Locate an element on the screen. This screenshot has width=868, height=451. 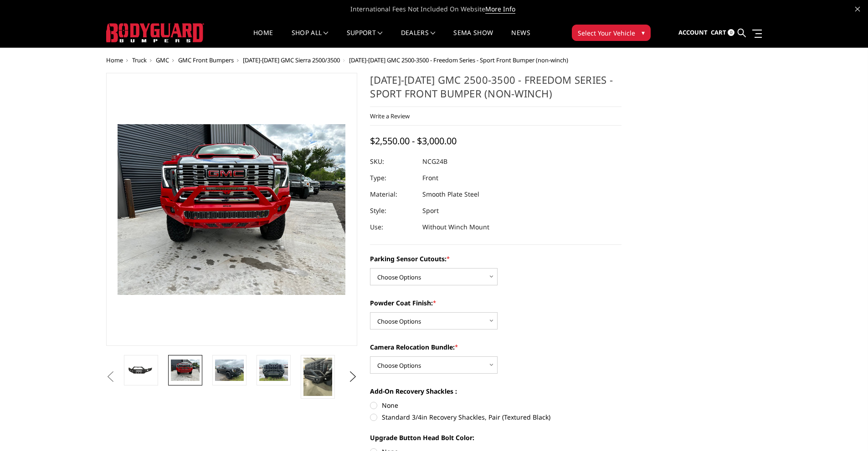
span: Select Your Vehicle is located at coordinates (606, 32).